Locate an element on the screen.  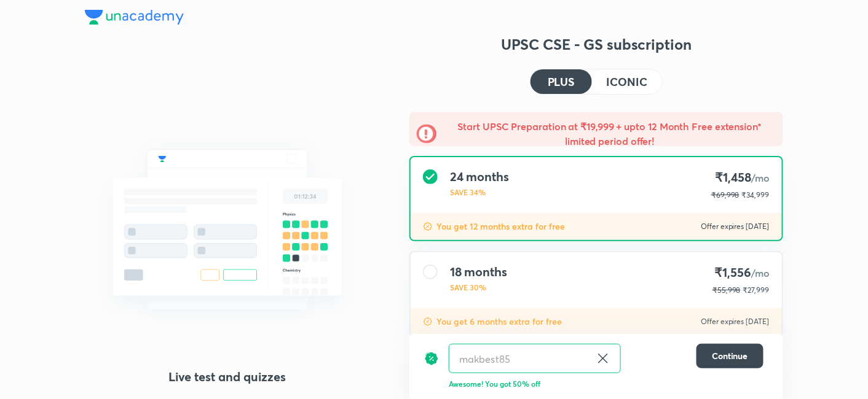
h4: 18 months is located at coordinates (479, 272).